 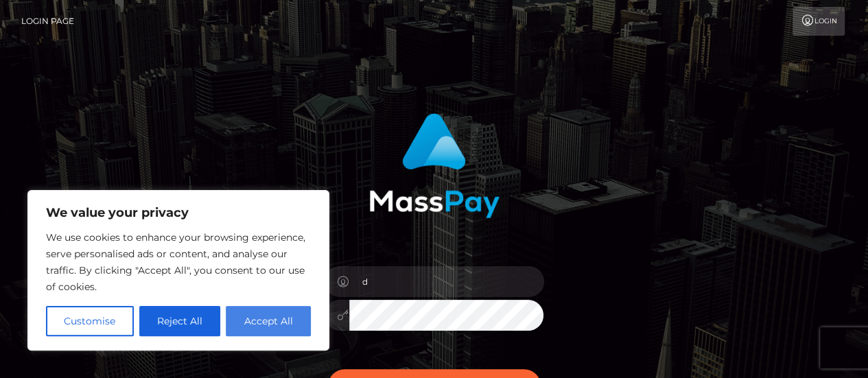 I want to click on a: Login, so click(x=818, y=21).